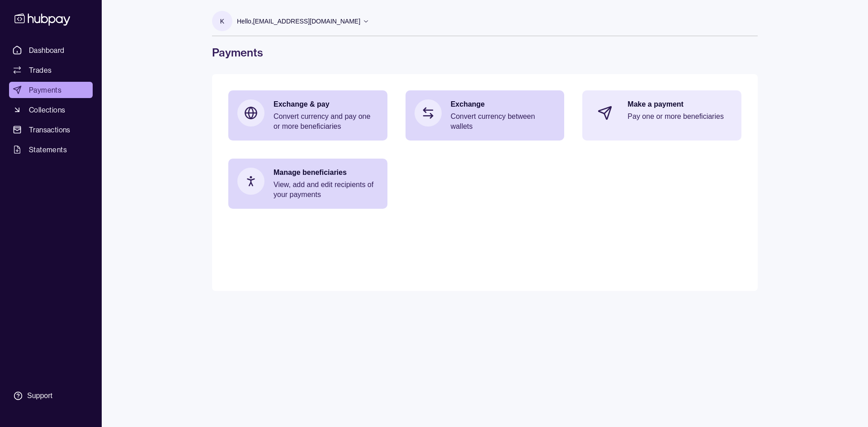 The width and height of the screenshot is (868, 427). What do you see at coordinates (503, 122) in the screenshot?
I see `p: Convert currency between wallets` at bounding box center [503, 122].